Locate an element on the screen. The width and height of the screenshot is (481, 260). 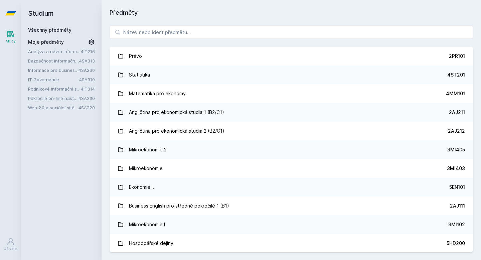
a: 4SA310 is located at coordinates (87, 80).